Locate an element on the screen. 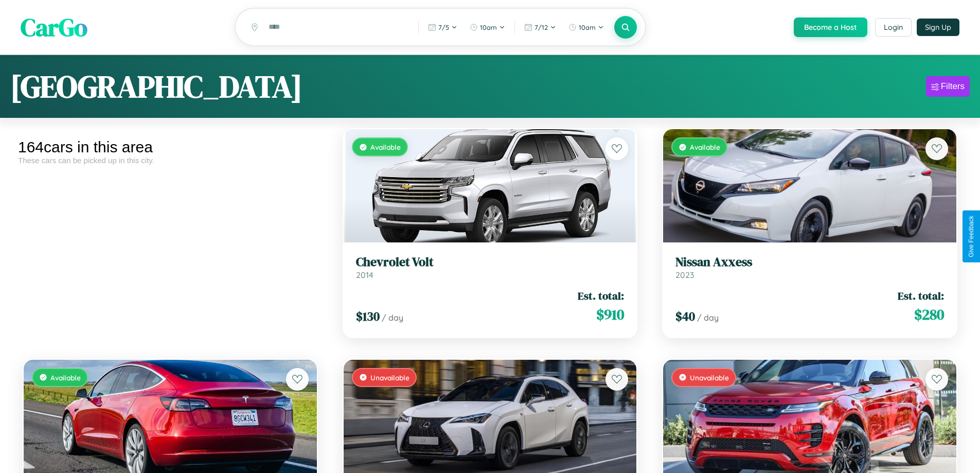 The height and width of the screenshot is (473, 980). span: $ 130 is located at coordinates (368, 316).